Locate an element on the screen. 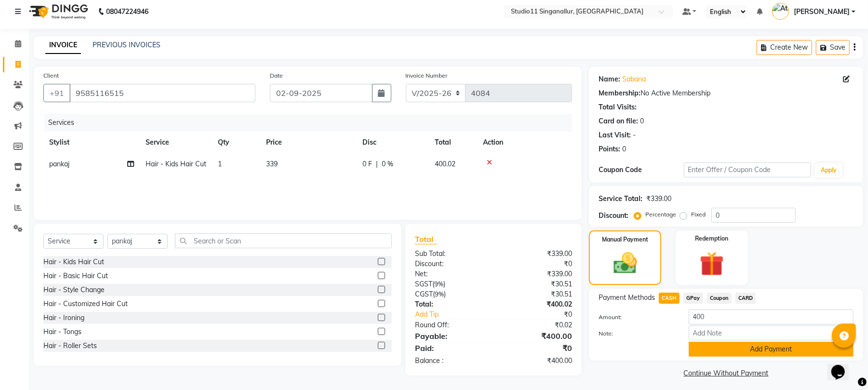 Image resolution: width=868 pixels, height=390 pixels. button: Create New is located at coordinates (785, 48).